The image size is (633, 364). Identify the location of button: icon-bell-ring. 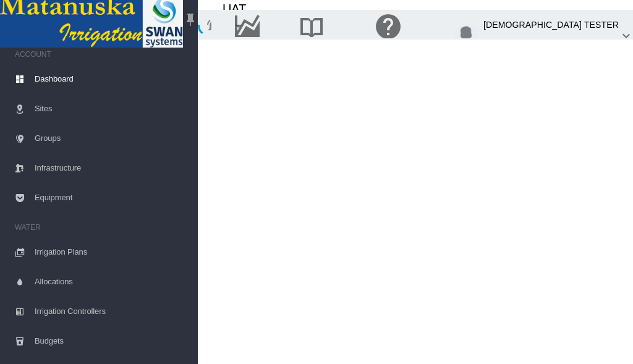
(207, 26).